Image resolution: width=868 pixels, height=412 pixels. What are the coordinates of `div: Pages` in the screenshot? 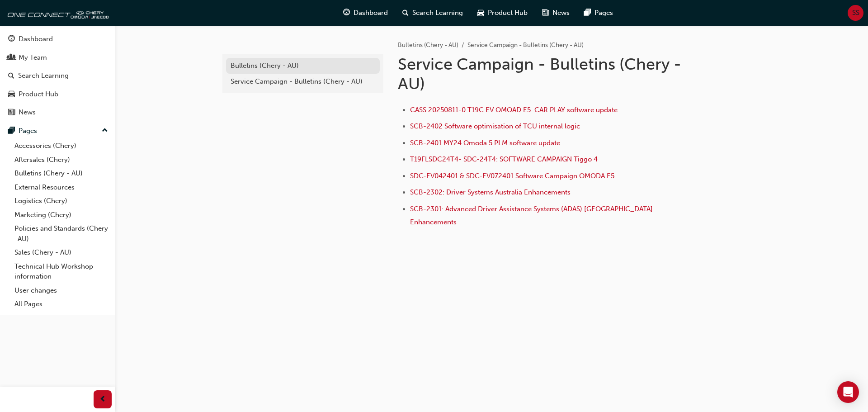 It's located at (27, 131).